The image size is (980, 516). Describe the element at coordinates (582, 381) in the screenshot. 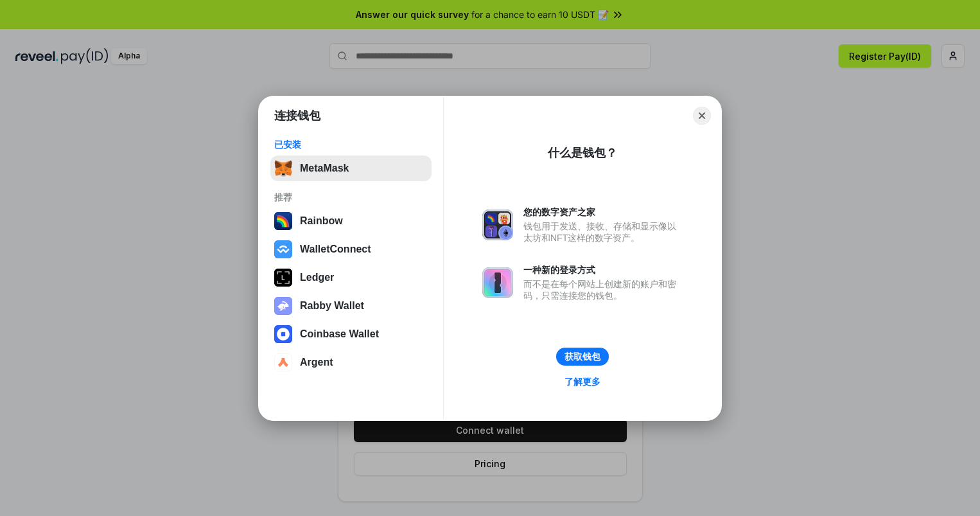

I see `div: 了解更多` at that location.